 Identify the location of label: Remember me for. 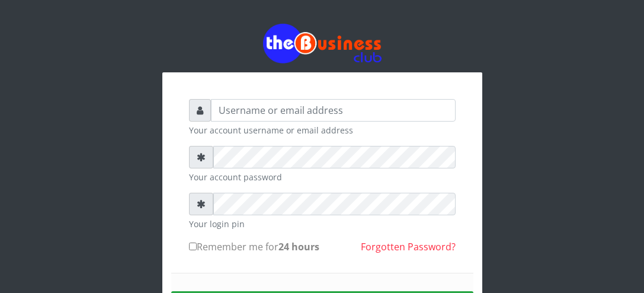
(254, 246).